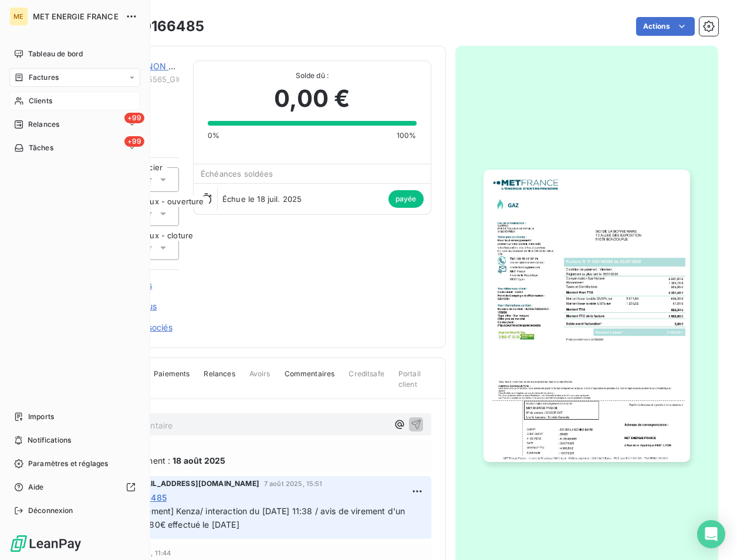 The width and height of the screenshot is (737, 560). Describe the element at coordinates (158, 66) in the screenshot. I see `a: ITM ACHATS NON MARCHANDS` at that location.